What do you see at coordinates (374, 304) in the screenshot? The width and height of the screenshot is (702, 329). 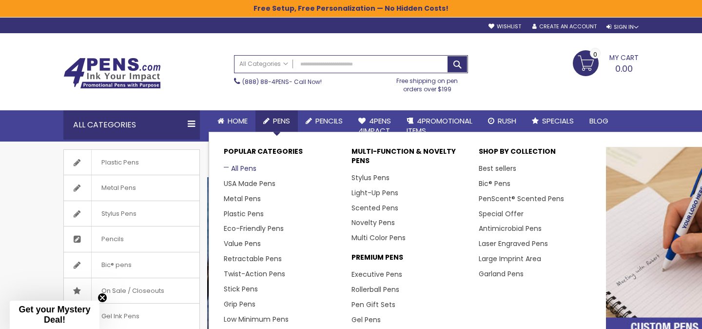 I see `a: Pen Gift Sets` at bounding box center [374, 304].